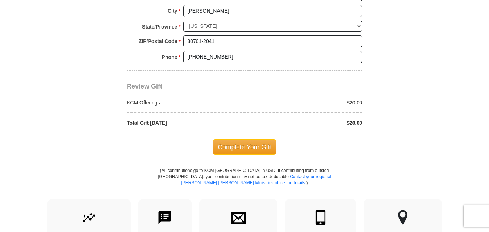  I want to click on span: Review Gift, so click(144, 87).